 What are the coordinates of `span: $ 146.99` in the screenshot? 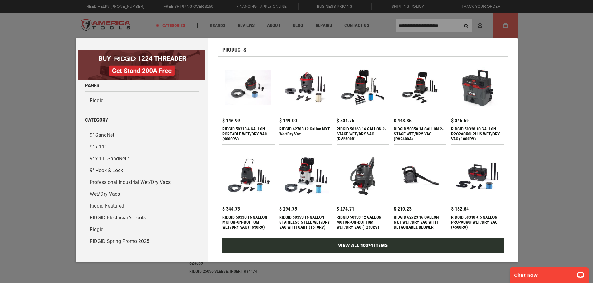 It's located at (231, 121).